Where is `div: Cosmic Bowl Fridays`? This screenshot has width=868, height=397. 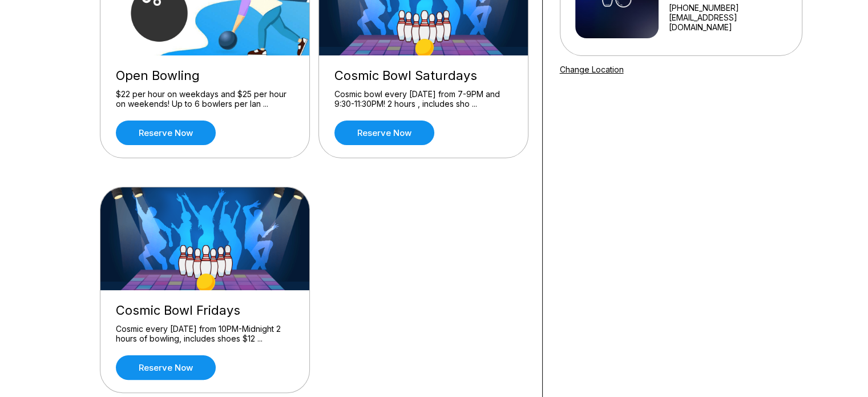 div: Cosmic Bowl Fridays is located at coordinates (205, 310).